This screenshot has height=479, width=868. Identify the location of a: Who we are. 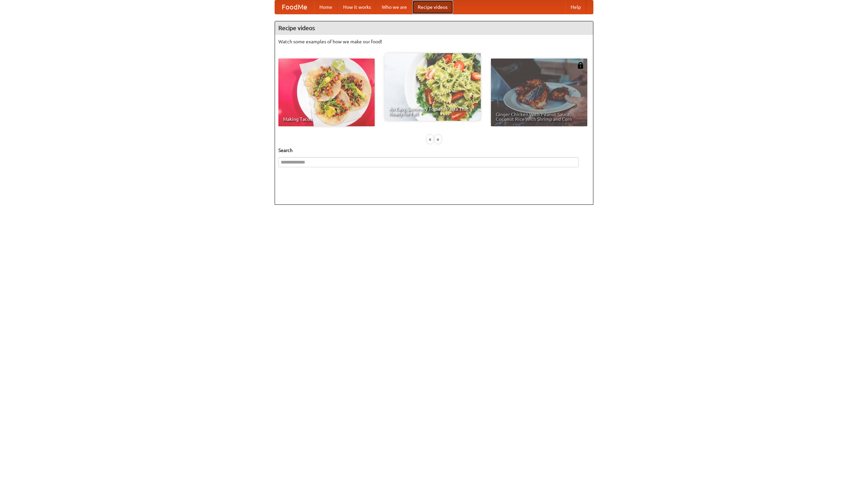
(394, 7).